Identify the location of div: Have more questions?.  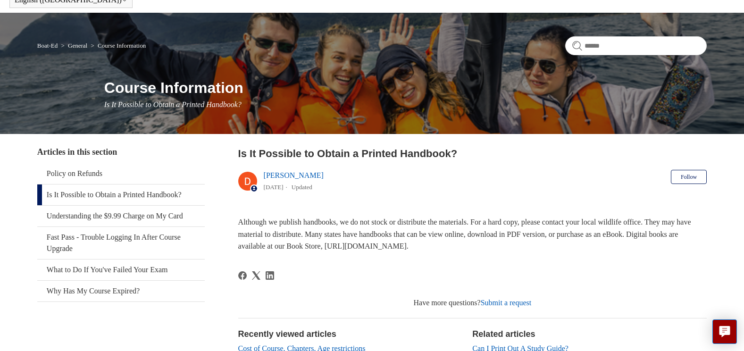
(473, 303).